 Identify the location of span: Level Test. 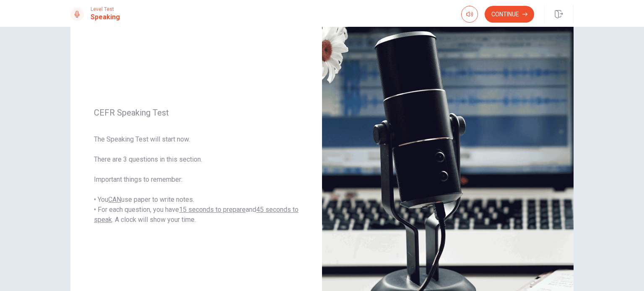
(105, 9).